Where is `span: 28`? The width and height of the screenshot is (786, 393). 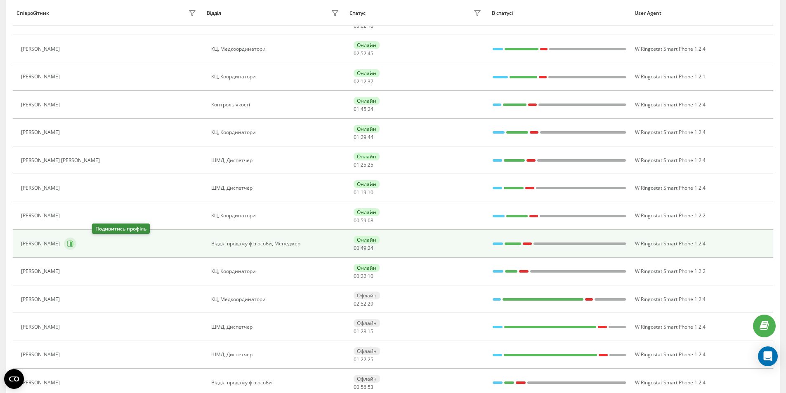 span: 28 is located at coordinates (363, 331).